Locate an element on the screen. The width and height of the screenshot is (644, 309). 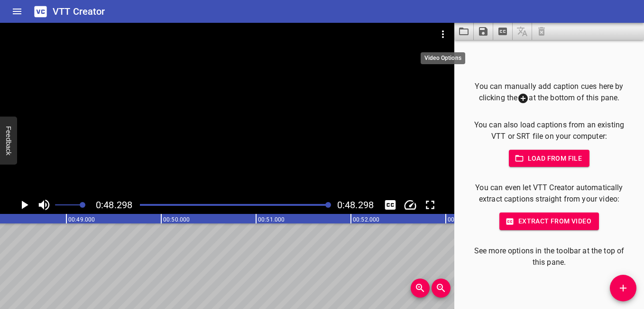
text: 00:53.000 is located at coordinates (461, 220).